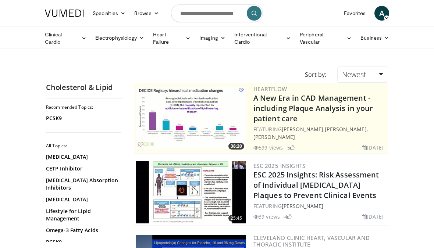 The height and width of the screenshot is (248, 434). What do you see at coordinates (66, 38) in the screenshot?
I see `a: Clinical Cardio` at bounding box center [66, 38].